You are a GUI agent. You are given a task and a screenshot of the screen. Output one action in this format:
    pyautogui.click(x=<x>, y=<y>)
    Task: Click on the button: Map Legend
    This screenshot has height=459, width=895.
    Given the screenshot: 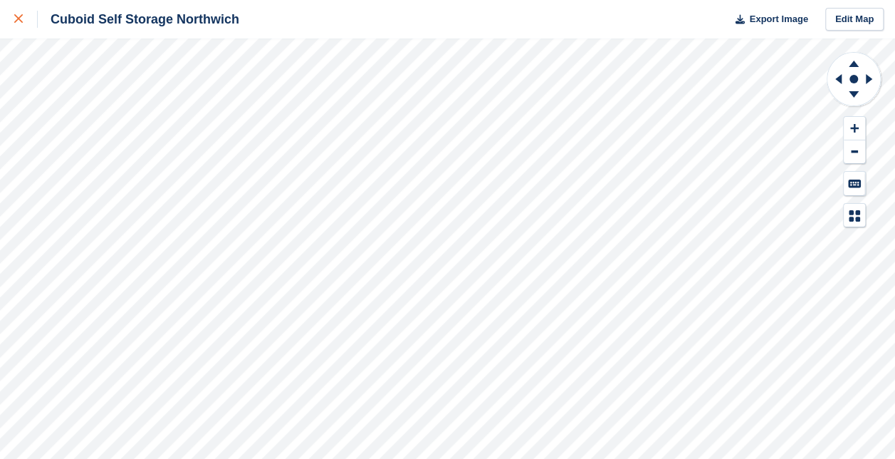 What is the action you would take?
    pyautogui.click(x=855, y=215)
    